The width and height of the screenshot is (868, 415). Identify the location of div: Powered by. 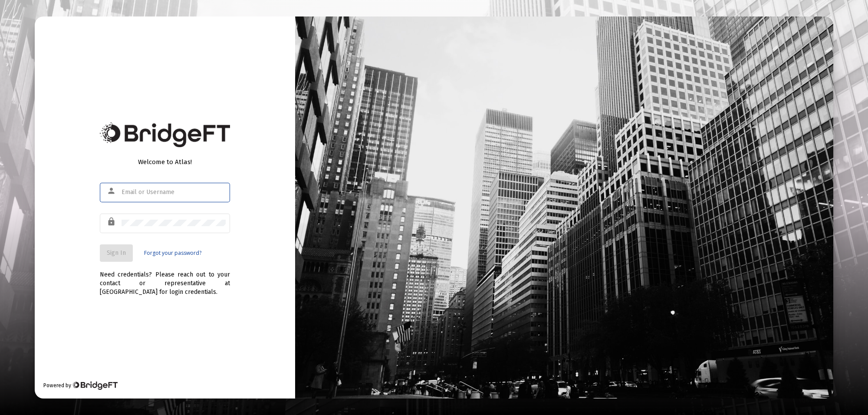
(80, 385).